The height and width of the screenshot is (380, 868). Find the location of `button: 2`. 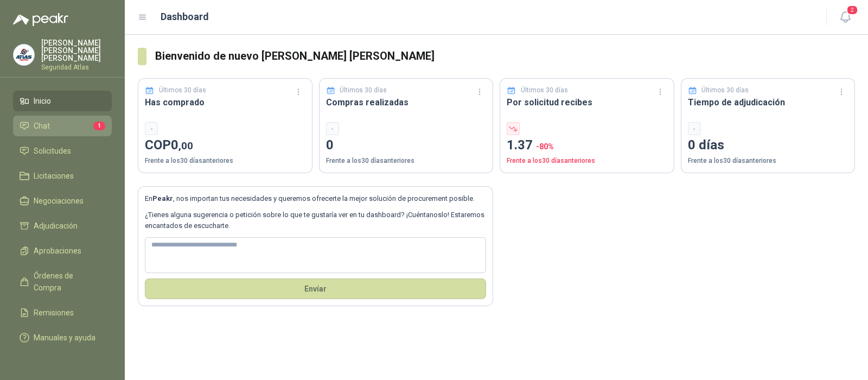

button: 2 is located at coordinates (845, 17).